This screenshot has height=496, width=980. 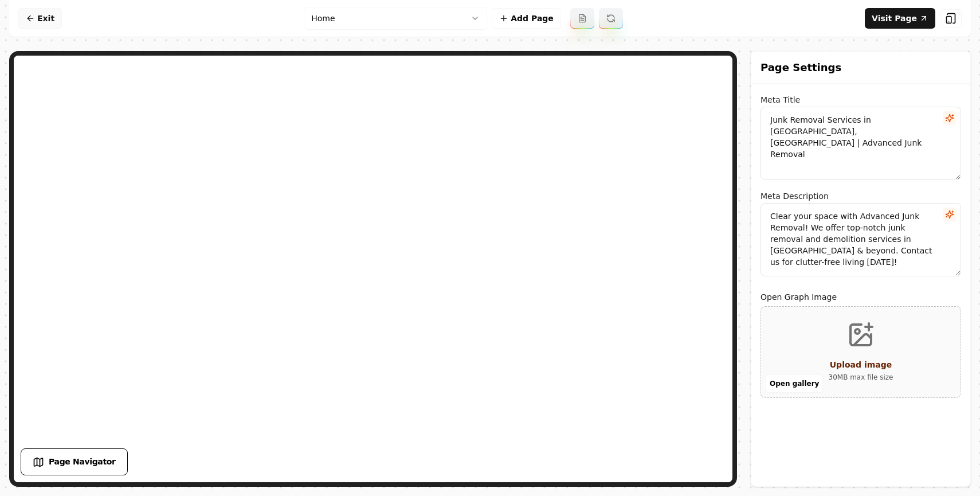 What do you see at coordinates (860, 377) in the screenshot?
I see `p: 30 MB max file size` at bounding box center [860, 377].